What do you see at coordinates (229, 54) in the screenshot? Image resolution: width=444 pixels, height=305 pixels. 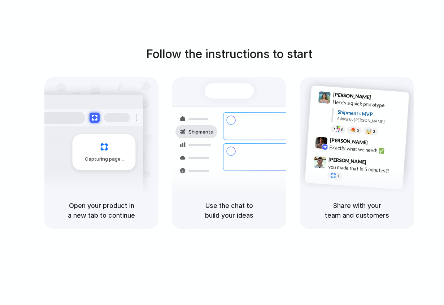 I see `h1: Follow the instructions to start` at bounding box center [229, 54].